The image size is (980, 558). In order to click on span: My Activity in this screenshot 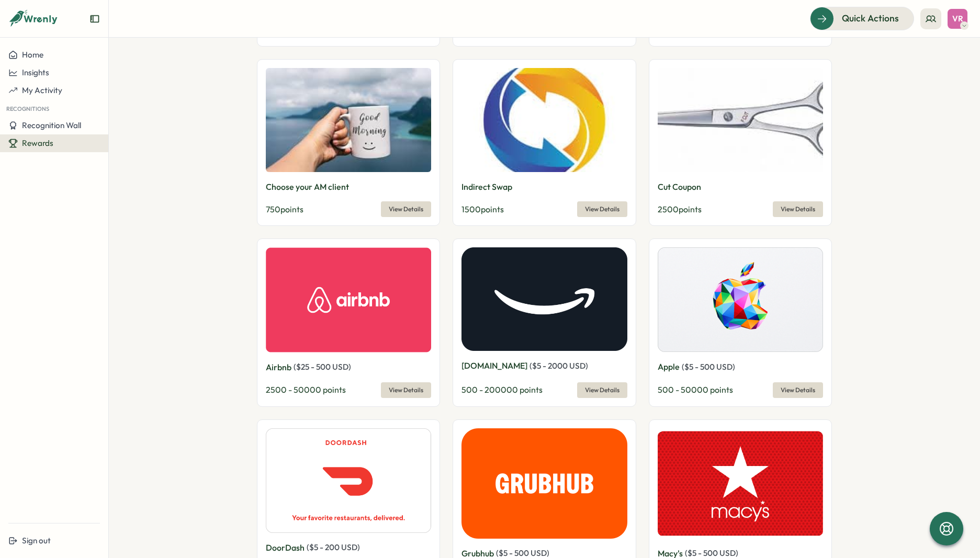, I will do `click(42, 90)`.